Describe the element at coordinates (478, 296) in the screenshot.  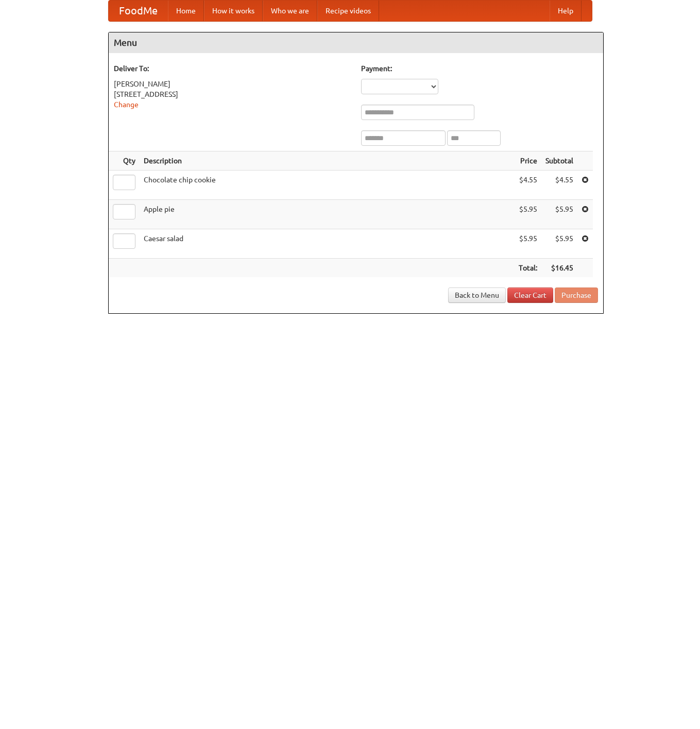
I see `a: Back to Menu` at that location.